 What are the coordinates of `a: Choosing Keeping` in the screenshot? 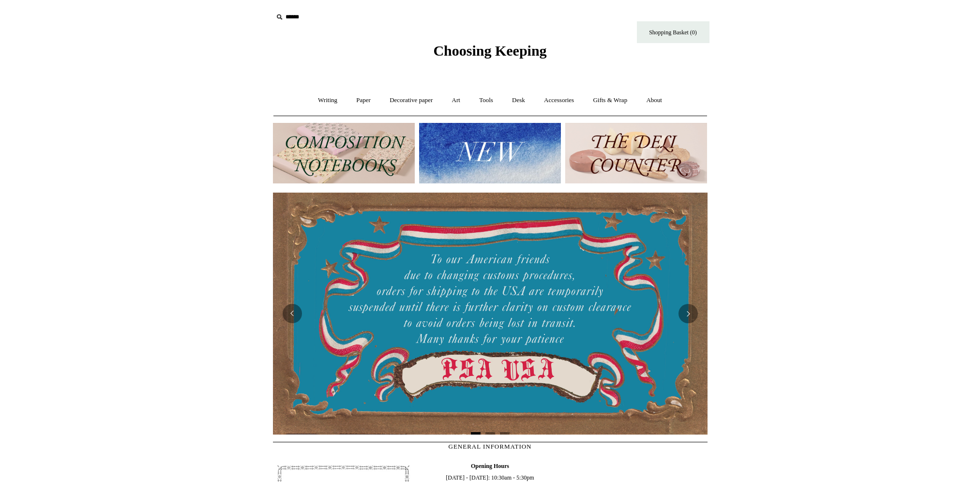 It's located at (490, 53).